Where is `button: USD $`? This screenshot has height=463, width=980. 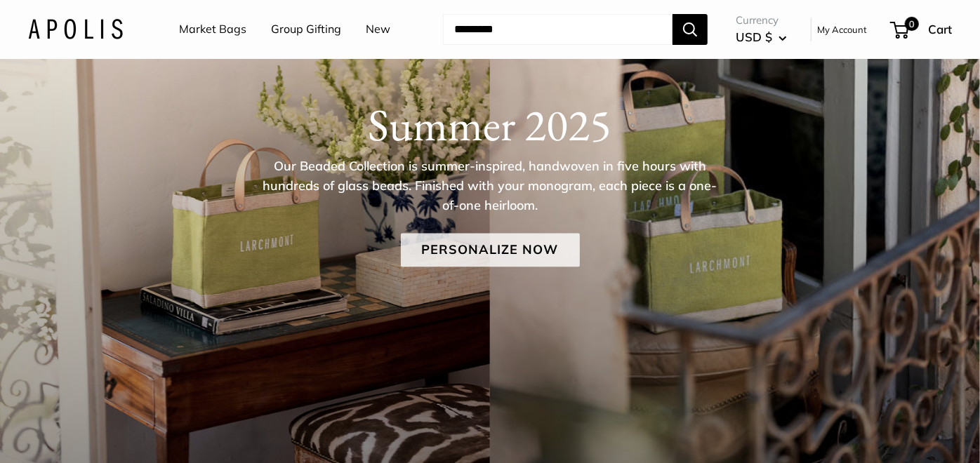
button: USD $ is located at coordinates (761, 37).